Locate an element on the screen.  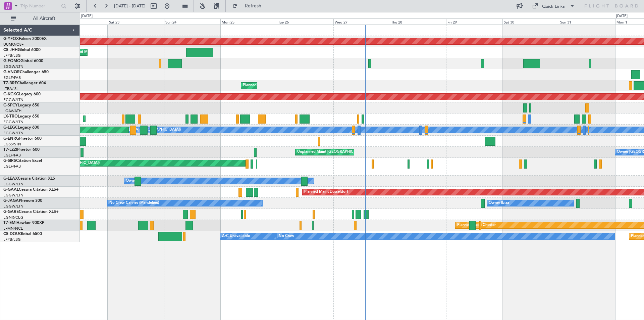
a: G-ENRGPraetor 600 is located at coordinates (23, 138).